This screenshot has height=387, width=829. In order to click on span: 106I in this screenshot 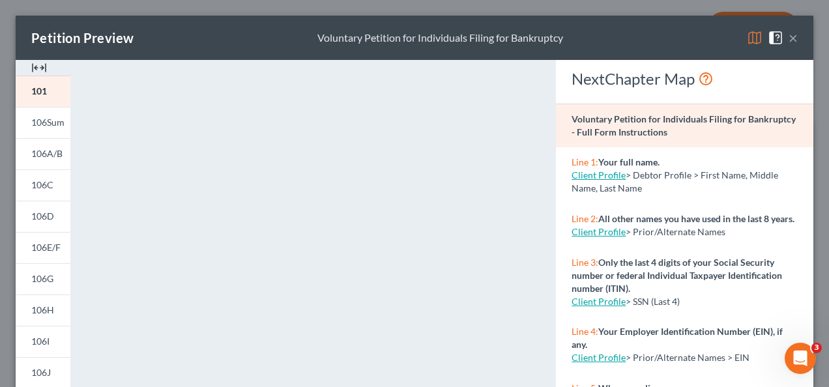, I will do `click(40, 341)`.